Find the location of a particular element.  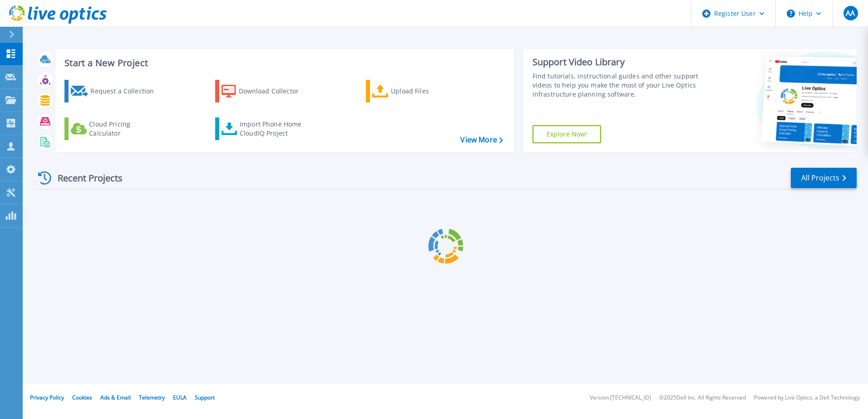

div: Download Collector is located at coordinates (275, 91).